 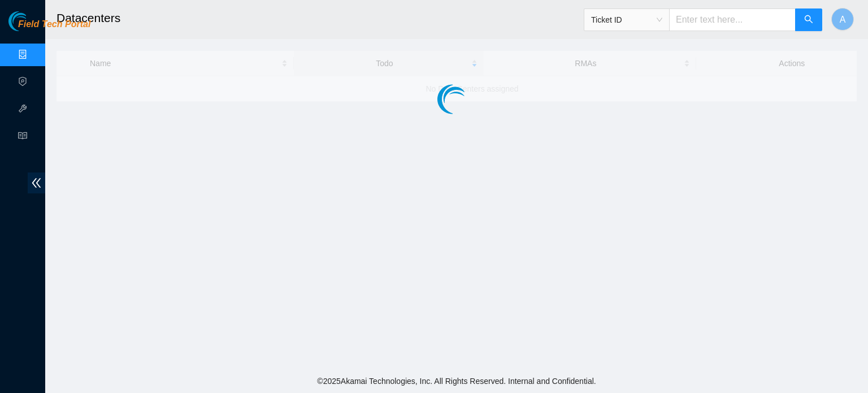 What do you see at coordinates (54, 24) in the screenshot?
I see `span: Field Tech Portal` at bounding box center [54, 24].